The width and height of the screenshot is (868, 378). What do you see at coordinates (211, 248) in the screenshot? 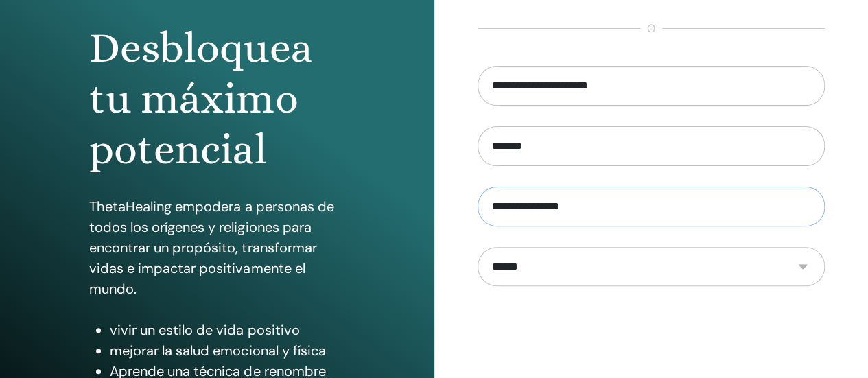
I see `font: ThetaHealing empodera a personas de todos los orígenes y religiones para encontrar un propósito, ...` at bounding box center [211, 248].